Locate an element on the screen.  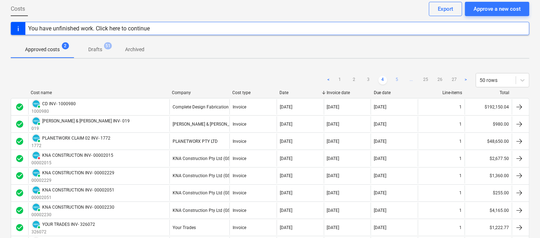
p: Archived is located at coordinates (135, 49).